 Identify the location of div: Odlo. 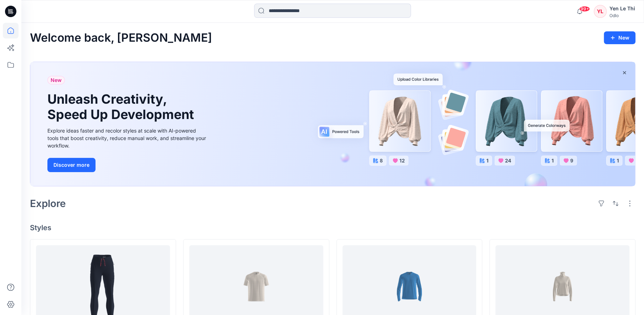
(622, 15).